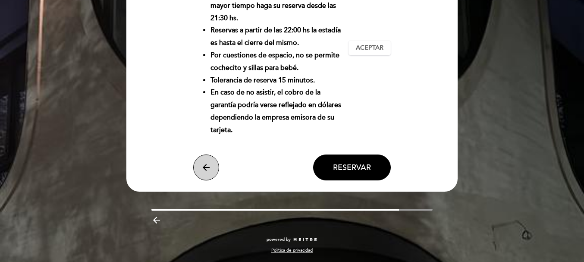 The image size is (584, 262). I want to click on li: En caso de no asistir, el cobro de la garantía podría verse reflejado en dólares dependiendo la e..., so click(276, 111).